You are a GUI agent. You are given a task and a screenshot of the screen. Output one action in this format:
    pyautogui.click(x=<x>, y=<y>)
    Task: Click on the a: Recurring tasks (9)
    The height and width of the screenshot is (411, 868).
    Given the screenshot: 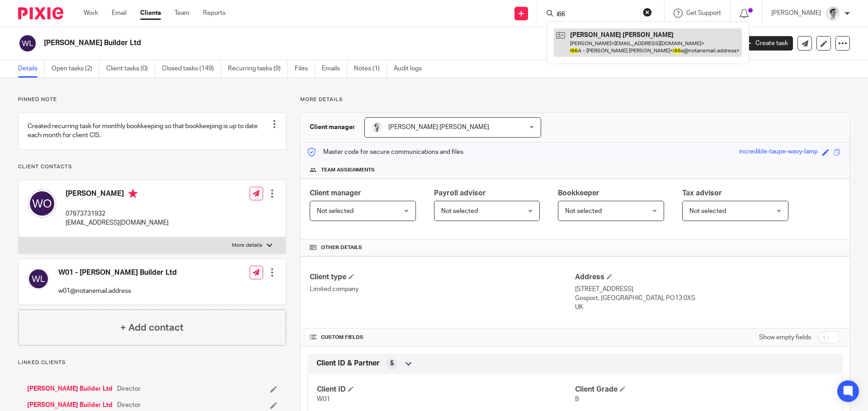 What is the action you would take?
    pyautogui.click(x=258, y=68)
    